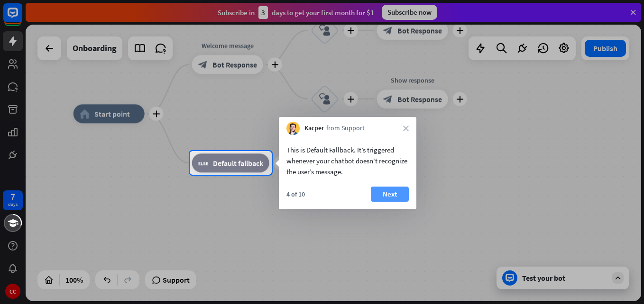  Describe the element at coordinates (238, 163) in the screenshot. I see `span: Default fallback` at that location.